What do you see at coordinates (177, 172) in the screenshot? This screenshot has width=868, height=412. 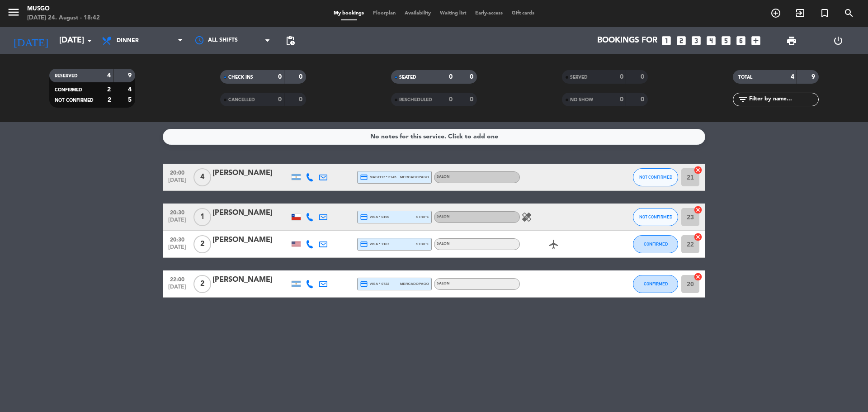 I see `span: 20:00` at bounding box center [177, 172].